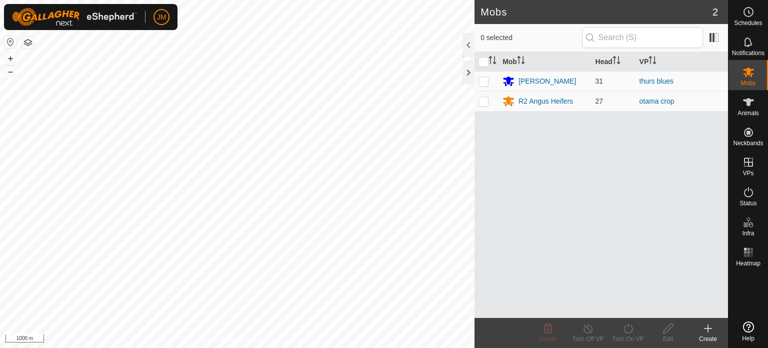 This screenshot has width=768, height=348. What do you see at coordinates (614, 62) in the screenshot?
I see `th: Head` at bounding box center [614, 62].